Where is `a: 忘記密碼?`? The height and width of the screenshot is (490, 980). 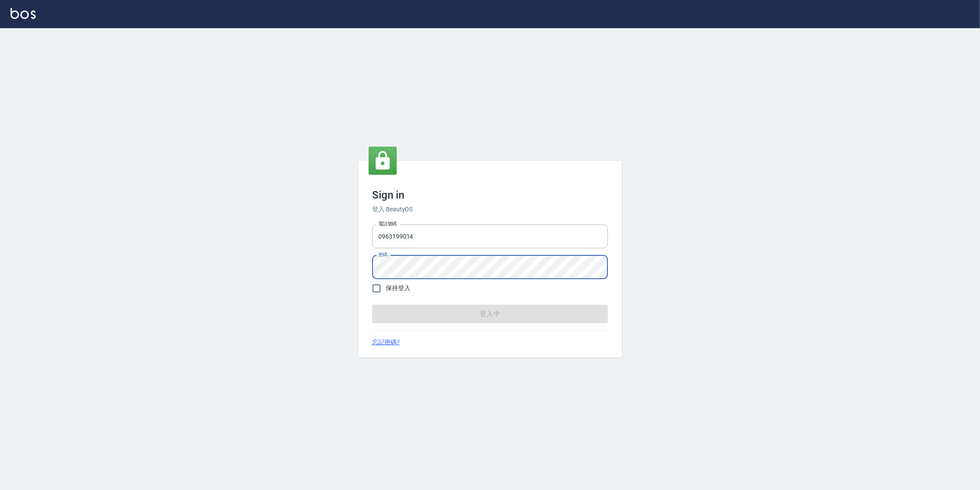 a: 忘記密碼? is located at coordinates (386, 342).